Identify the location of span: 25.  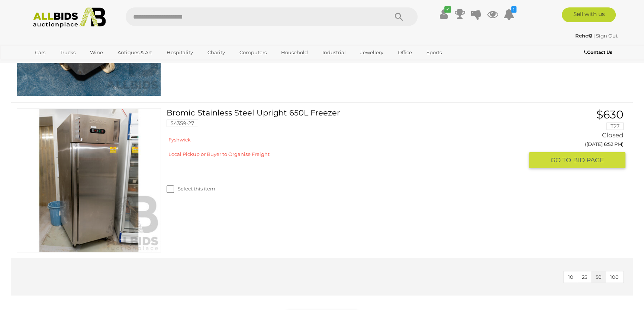
(585, 277).